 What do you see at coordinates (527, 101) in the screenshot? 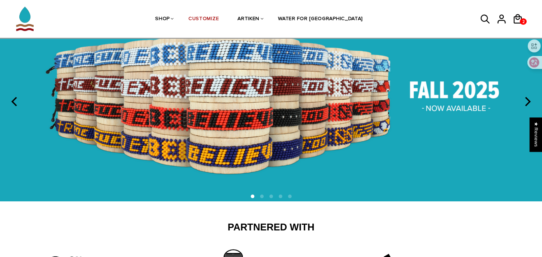
I see `button: next` at bounding box center [527, 101].